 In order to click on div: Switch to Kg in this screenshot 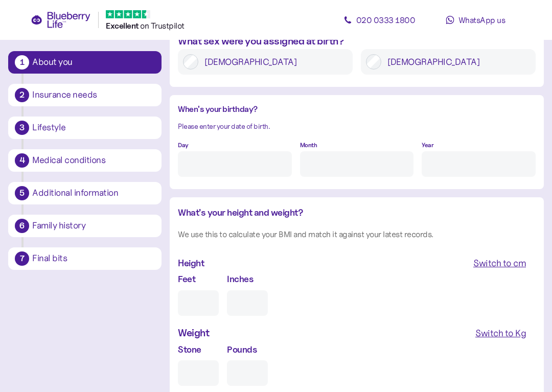, I will do `click(501, 333)`.